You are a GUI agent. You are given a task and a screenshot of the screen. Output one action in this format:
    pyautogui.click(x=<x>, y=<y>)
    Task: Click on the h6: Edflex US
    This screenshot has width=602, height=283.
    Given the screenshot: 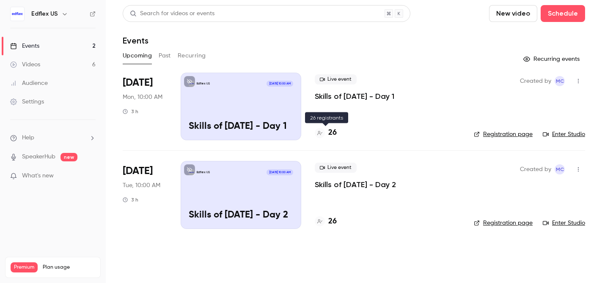 What is the action you would take?
    pyautogui.click(x=44, y=14)
    